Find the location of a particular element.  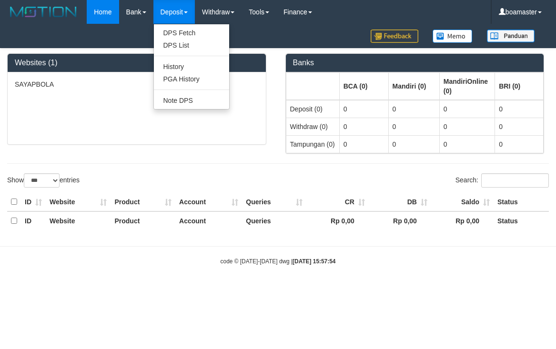

th: CR is located at coordinates (337, 202).